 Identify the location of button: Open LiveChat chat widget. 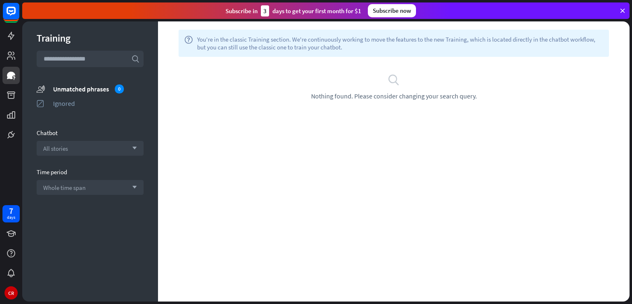
(19, 16).